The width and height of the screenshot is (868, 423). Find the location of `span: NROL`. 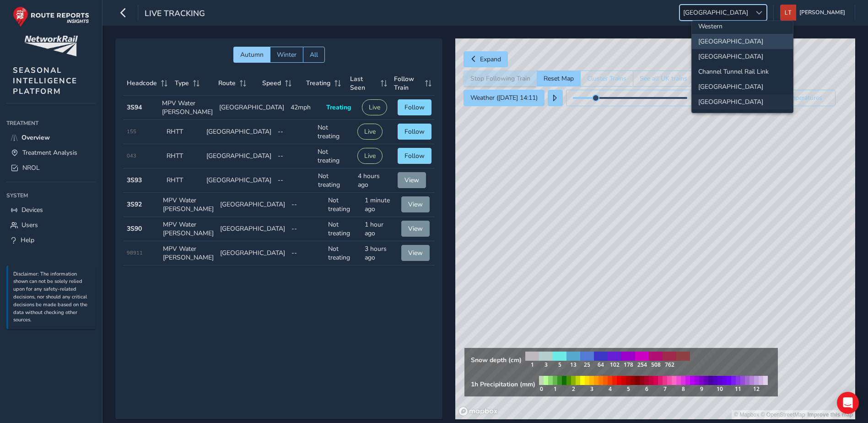

span: NROL is located at coordinates (31, 167).